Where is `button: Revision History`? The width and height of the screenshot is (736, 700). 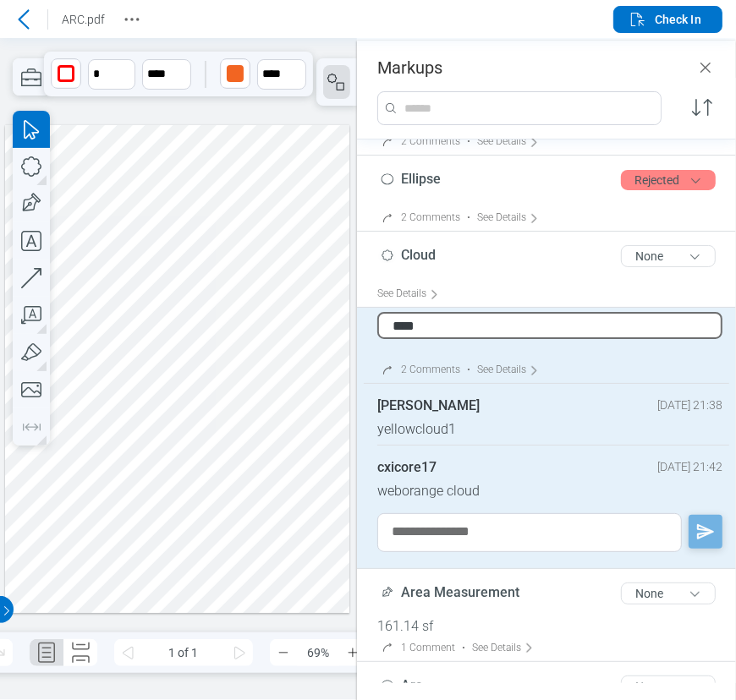 button: Revision History is located at coordinates (132, 19).